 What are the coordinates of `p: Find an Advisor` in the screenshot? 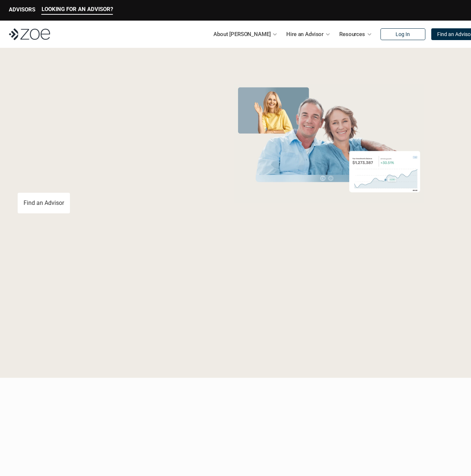 It's located at (44, 203).